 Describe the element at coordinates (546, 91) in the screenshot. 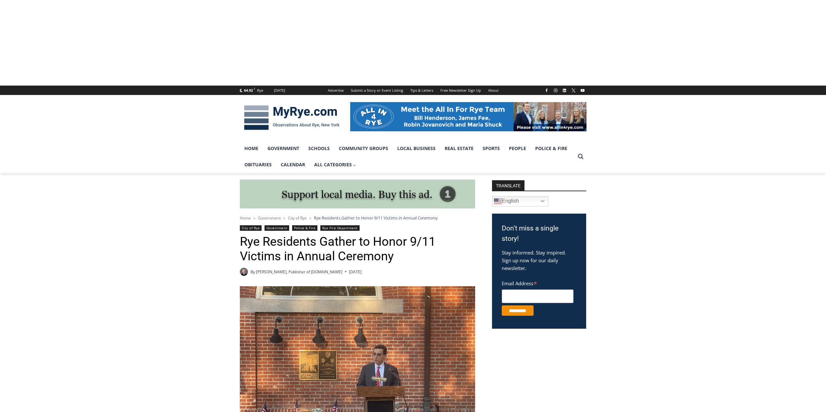

I see `a: Facebook` at that location.